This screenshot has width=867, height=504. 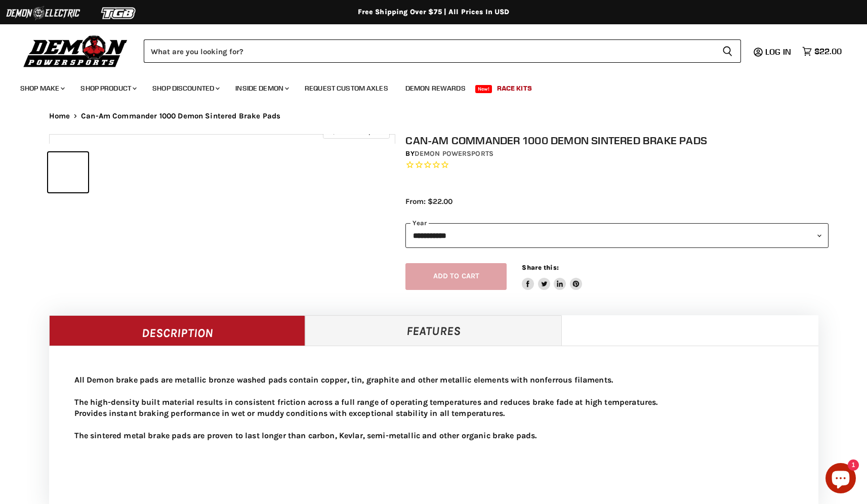 I want to click on a: Shop Product, so click(x=108, y=88).